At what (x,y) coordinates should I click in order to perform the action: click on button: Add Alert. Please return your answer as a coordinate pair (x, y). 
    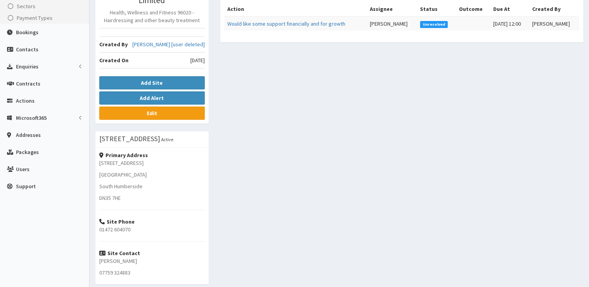
    Looking at the image, I should click on (152, 98).